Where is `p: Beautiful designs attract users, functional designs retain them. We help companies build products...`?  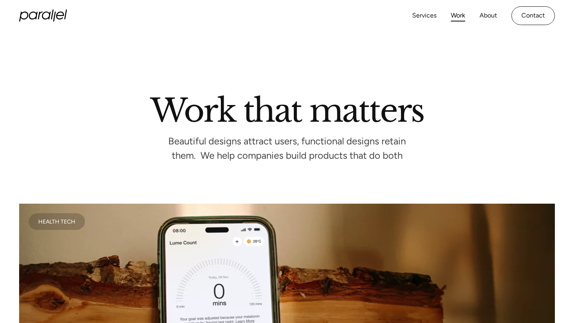 p: Beautiful designs attract users, functional designs retain them. We help companies build products... is located at coordinates (287, 149).